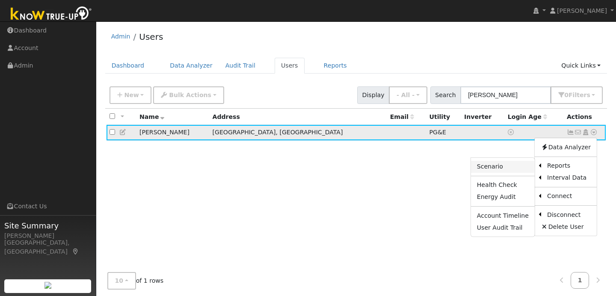 Image resolution: width=616 pixels, height=296 pixels. I want to click on a: Delete User, so click(565, 227).